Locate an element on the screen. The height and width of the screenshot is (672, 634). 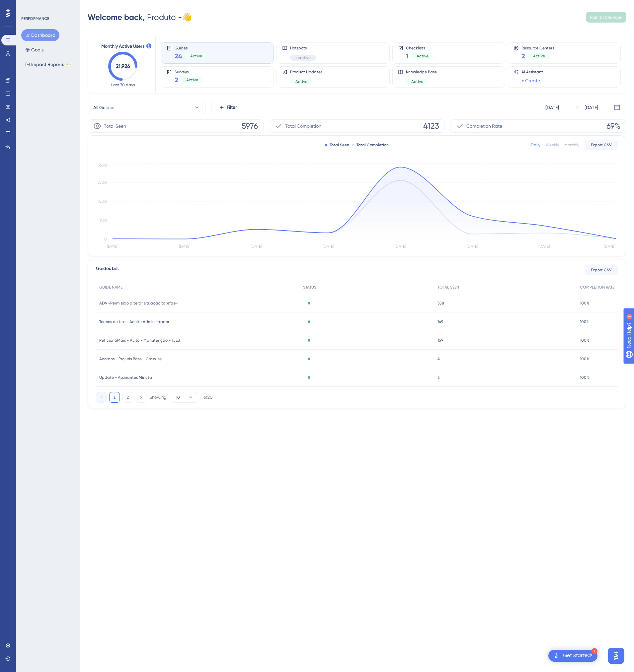
span: 5976 is located at coordinates (250, 126).